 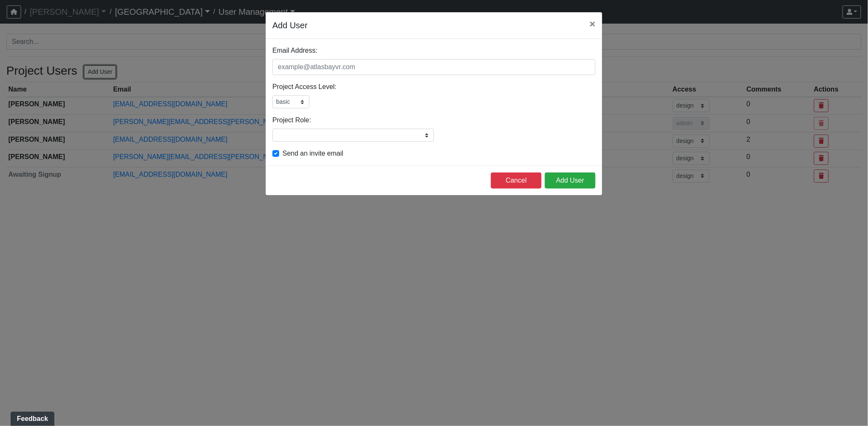 What do you see at coordinates (434, 67) in the screenshot?
I see `input: example@atlasbayvr.com` at bounding box center [434, 67].